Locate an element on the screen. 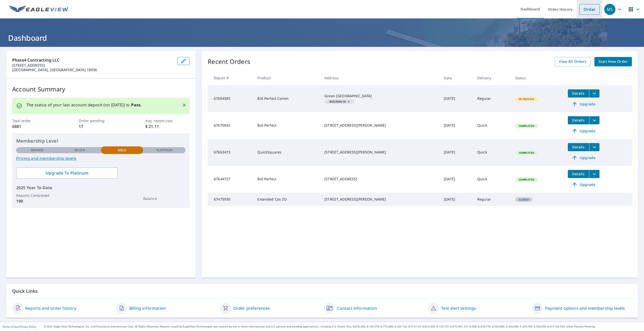 The width and height of the screenshot is (644, 331). p: Order pending is located at coordinates (101, 120).